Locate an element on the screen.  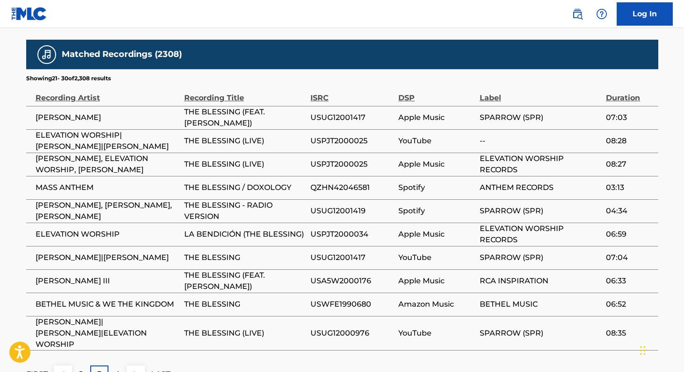
span: 08:35 is located at coordinates (630, 334).